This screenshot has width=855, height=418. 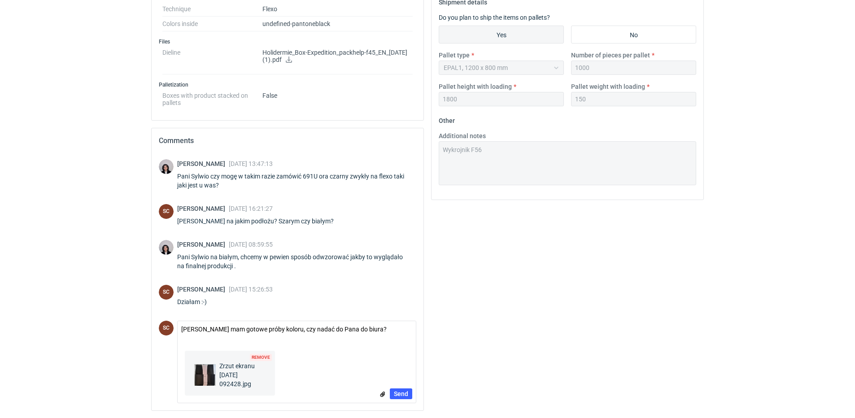 I want to click on h2: Comments, so click(x=287, y=141).